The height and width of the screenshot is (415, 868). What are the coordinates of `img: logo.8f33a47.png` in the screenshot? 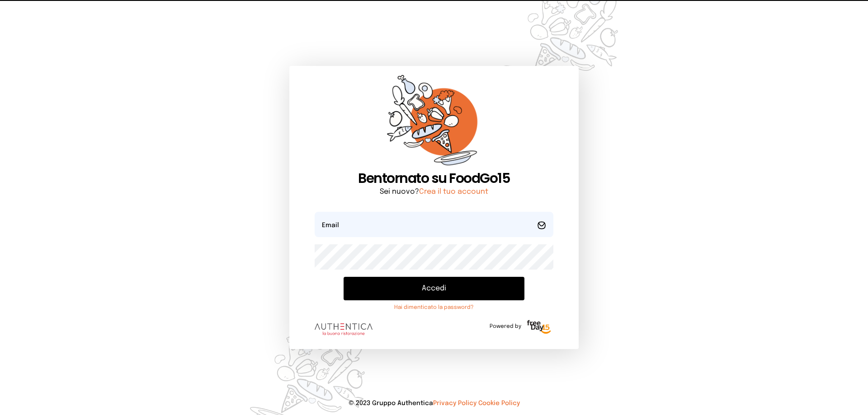 It's located at (344, 329).